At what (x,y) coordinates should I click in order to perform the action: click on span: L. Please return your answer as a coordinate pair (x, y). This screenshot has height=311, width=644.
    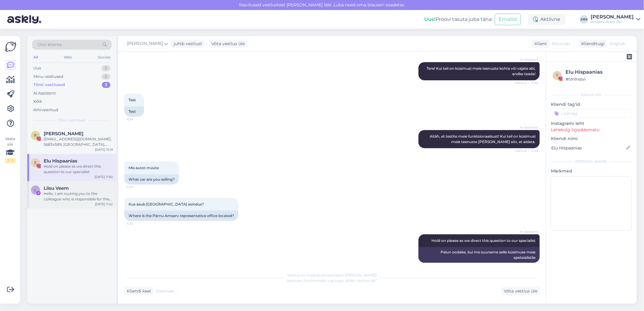
    Looking at the image, I should click on (35, 190).